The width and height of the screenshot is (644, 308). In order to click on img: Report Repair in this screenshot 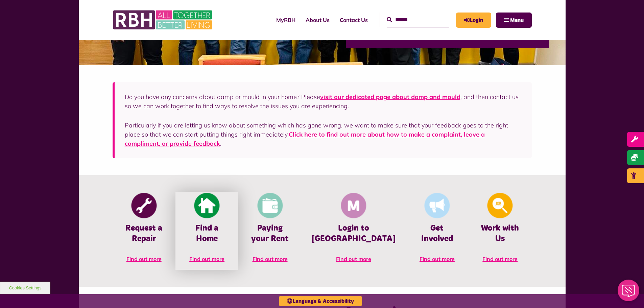, I will do `click(144, 205)`.